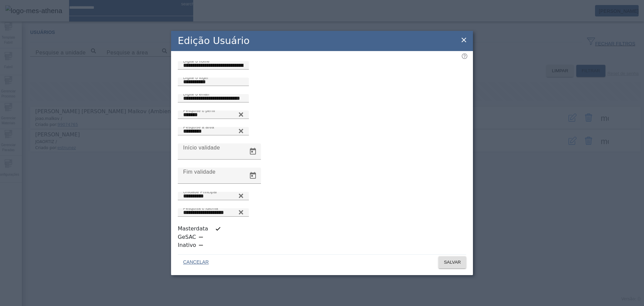 The image size is (644, 306). Describe the element at coordinates (452, 262) in the screenshot. I see `span: SALVAR` at that location.